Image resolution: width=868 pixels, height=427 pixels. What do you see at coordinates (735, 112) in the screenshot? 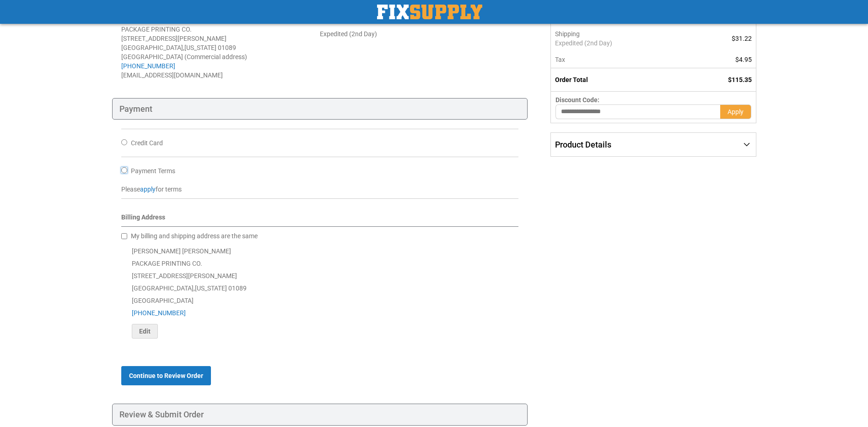
I see `span: Apply` at bounding box center [735, 112].